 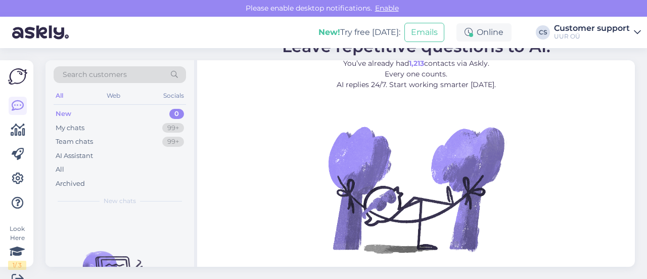 What do you see at coordinates (17, 265) in the screenshot?
I see `div: 1 / 3` at bounding box center [17, 265].